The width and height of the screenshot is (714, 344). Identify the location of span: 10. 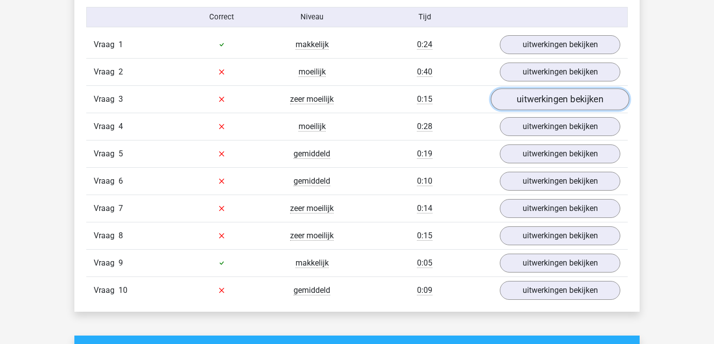
(123, 289).